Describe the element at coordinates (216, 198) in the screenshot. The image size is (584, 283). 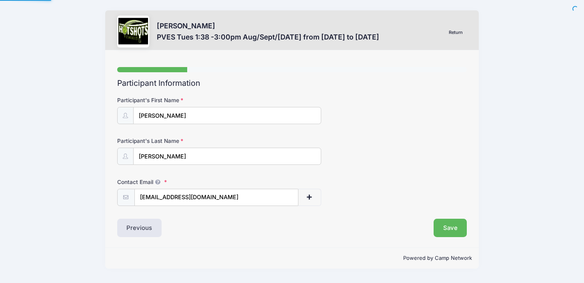
I see `input: email@email.com` at that location.